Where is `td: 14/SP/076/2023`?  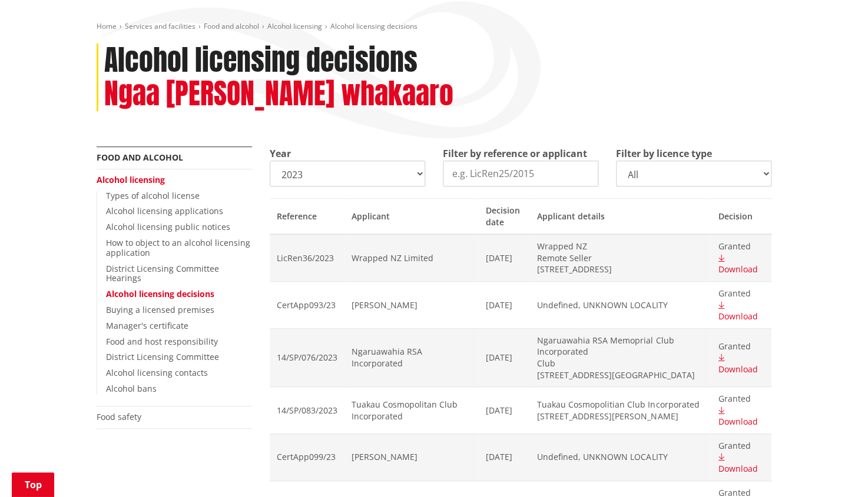 td: 14/SP/076/2023 is located at coordinates (306, 357).